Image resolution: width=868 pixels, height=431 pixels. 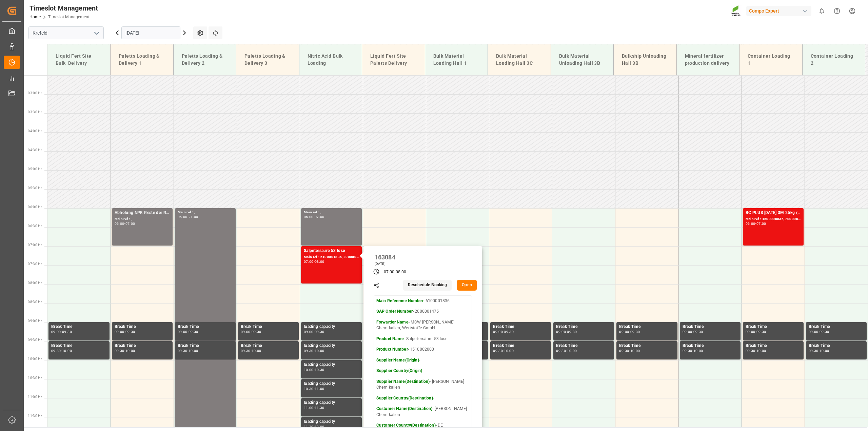 I want to click on img: Screenshot%202023-09-29%20at%2010.02.21.png_1712312052.png, so click(x=736, y=11).